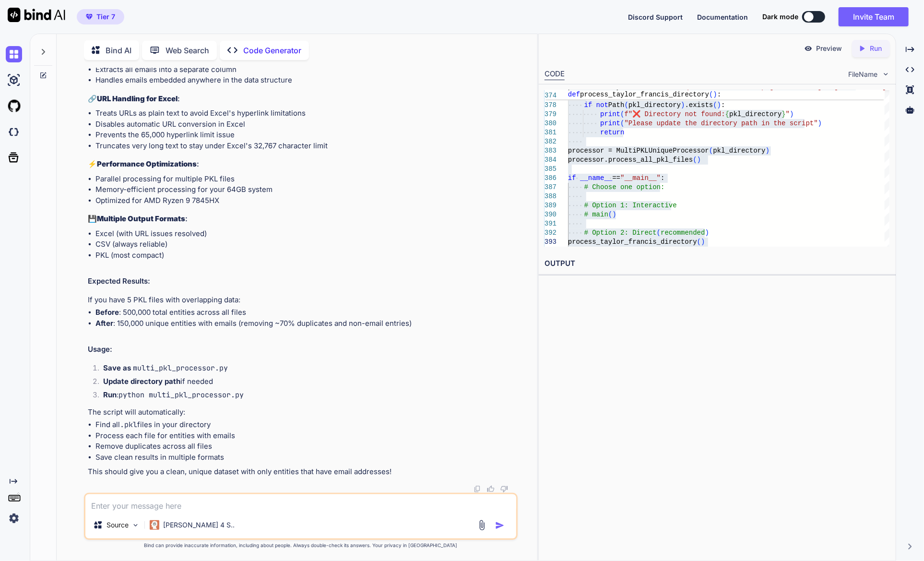 The width and height of the screenshot is (924, 561). I want to click on div: 379, so click(550, 114).